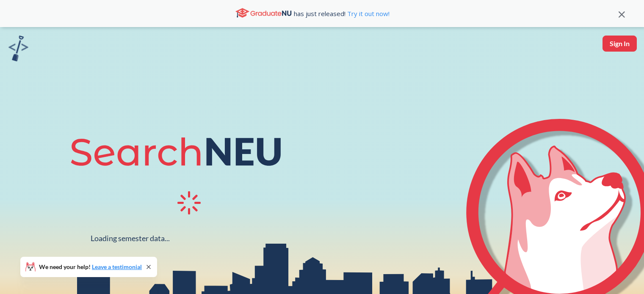 The image size is (644, 294). What do you see at coordinates (367, 13) in the screenshot?
I see `a: Try it out now!` at bounding box center [367, 13].